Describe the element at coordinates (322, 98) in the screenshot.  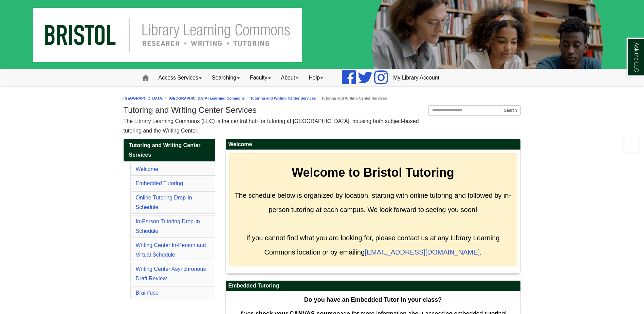
I see `nav: breadcrumb` at that location.